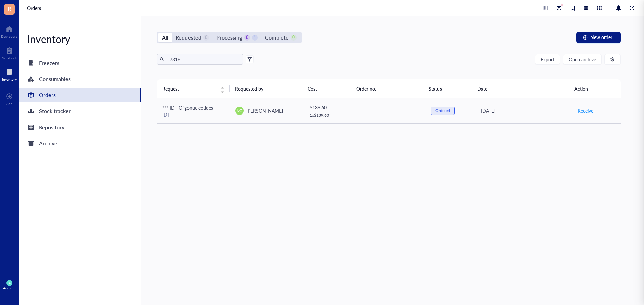 The image size is (644, 305). What do you see at coordinates (9, 31) in the screenshot?
I see `a: Dashboard` at bounding box center [9, 31].